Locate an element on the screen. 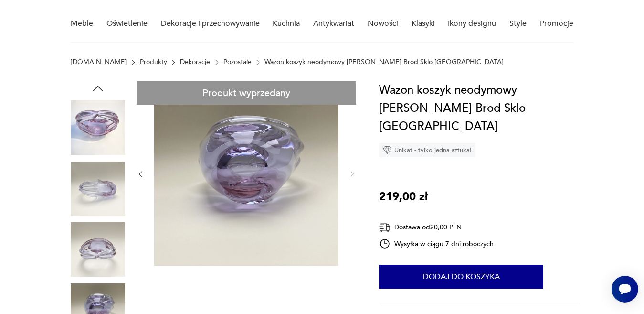 Image resolution: width=644 pixels, height=314 pixels. p: 219,00 zł is located at coordinates (403, 197).